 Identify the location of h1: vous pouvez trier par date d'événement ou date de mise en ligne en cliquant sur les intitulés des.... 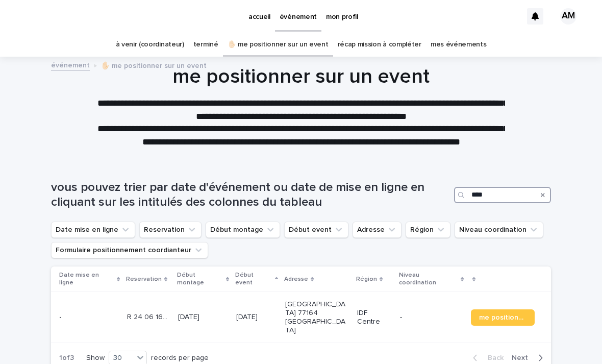
(251, 195).